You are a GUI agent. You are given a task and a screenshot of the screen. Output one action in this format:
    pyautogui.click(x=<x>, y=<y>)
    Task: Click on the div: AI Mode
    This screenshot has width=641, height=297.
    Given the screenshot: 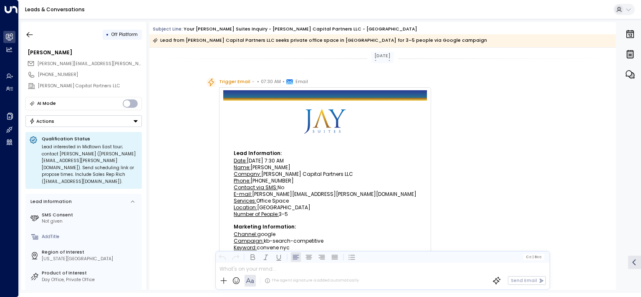 What is the action you would take?
    pyautogui.click(x=46, y=104)
    